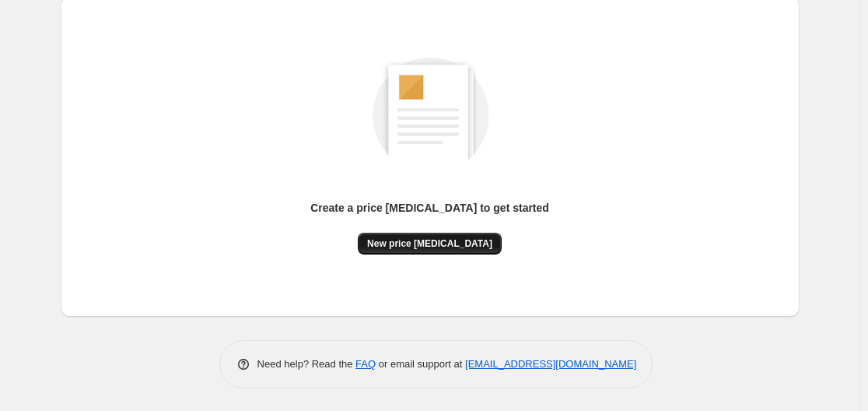 The image size is (868, 411). What do you see at coordinates (420, 364) in the screenshot?
I see `span: or email support at` at bounding box center [420, 364].